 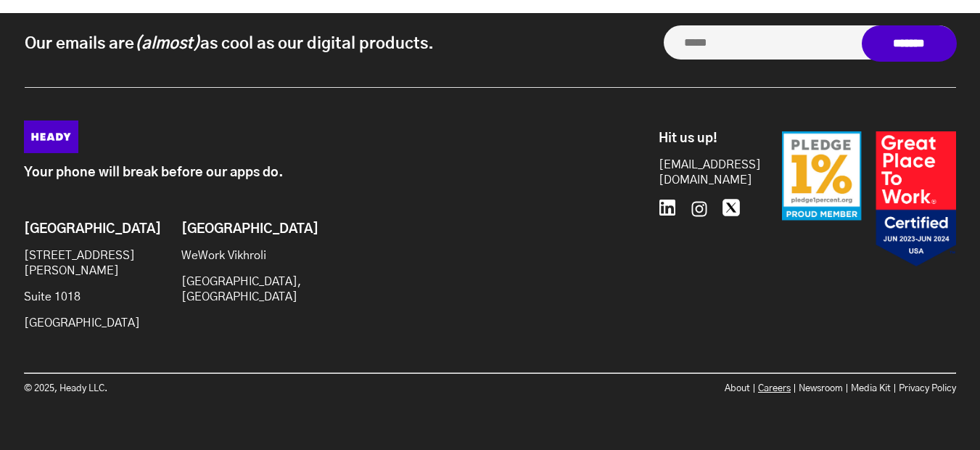 What do you see at coordinates (820, 388) in the screenshot?
I see `a: Newsroom` at bounding box center [820, 388].